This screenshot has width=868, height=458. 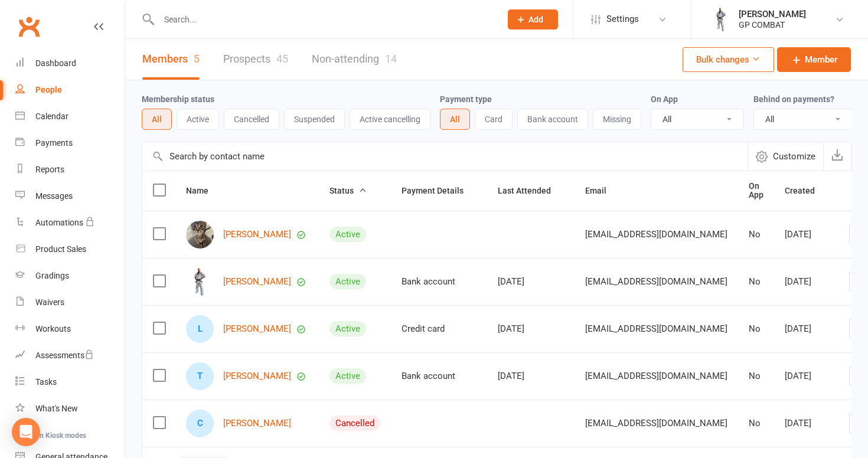 I want to click on span: Status, so click(x=347, y=191).